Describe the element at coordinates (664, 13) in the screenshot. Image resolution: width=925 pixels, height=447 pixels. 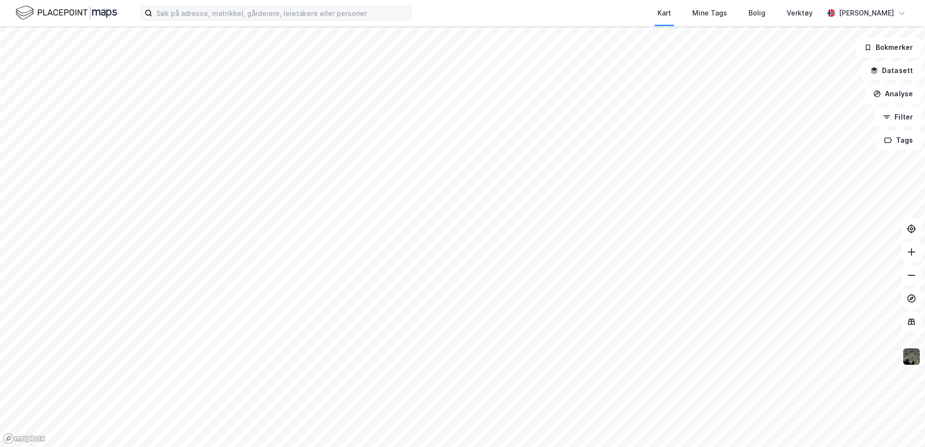
I see `div: Kart` at that location.